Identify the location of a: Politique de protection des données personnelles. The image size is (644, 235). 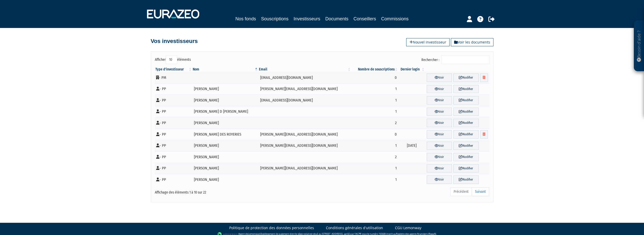
(272, 228).